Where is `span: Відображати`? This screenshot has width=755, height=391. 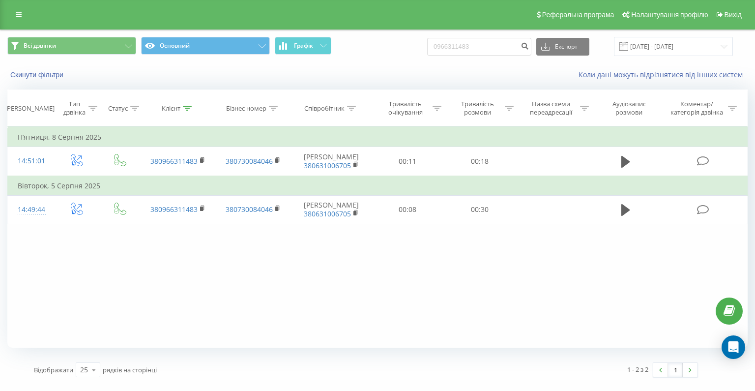
span: Відображати is located at coordinates (54, 370).